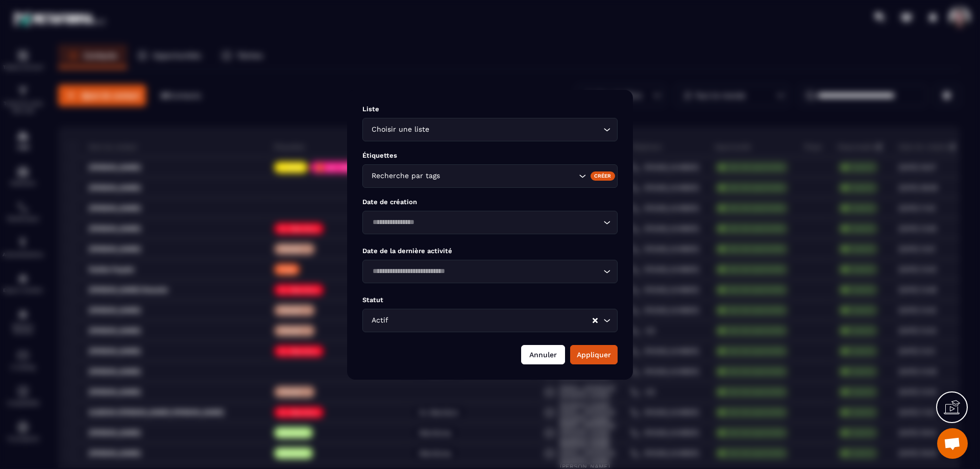 This screenshot has width=980, height=469. Describe the element at coordinates (603, 176) in the screenshot. I see `div: Créer` at that location.